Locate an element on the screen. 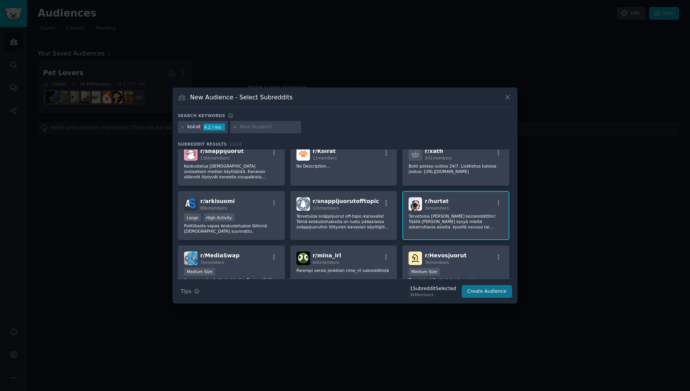 The height and width of the screenshot is (391, 690). span: 80k members is located at coordinates (213, 208).